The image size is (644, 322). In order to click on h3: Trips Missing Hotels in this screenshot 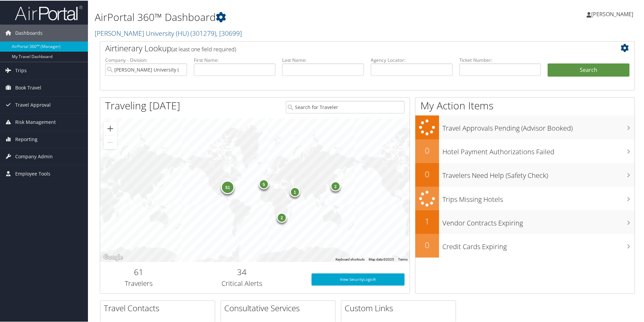, I will do `click(538, 197)`.